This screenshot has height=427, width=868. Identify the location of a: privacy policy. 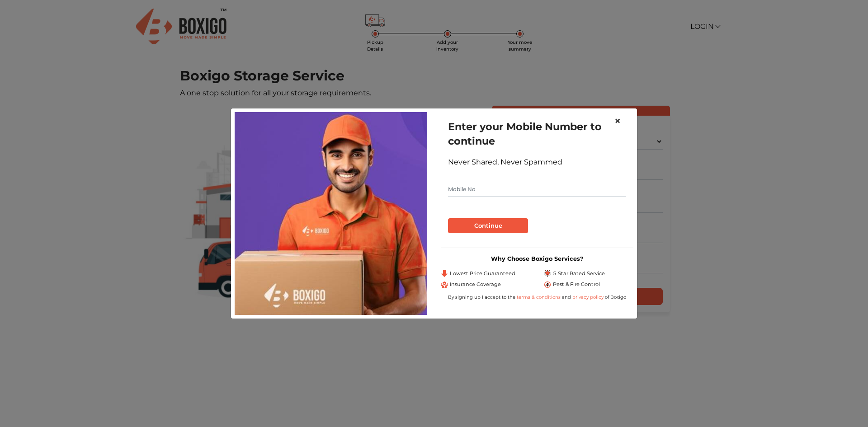
(587, 297).